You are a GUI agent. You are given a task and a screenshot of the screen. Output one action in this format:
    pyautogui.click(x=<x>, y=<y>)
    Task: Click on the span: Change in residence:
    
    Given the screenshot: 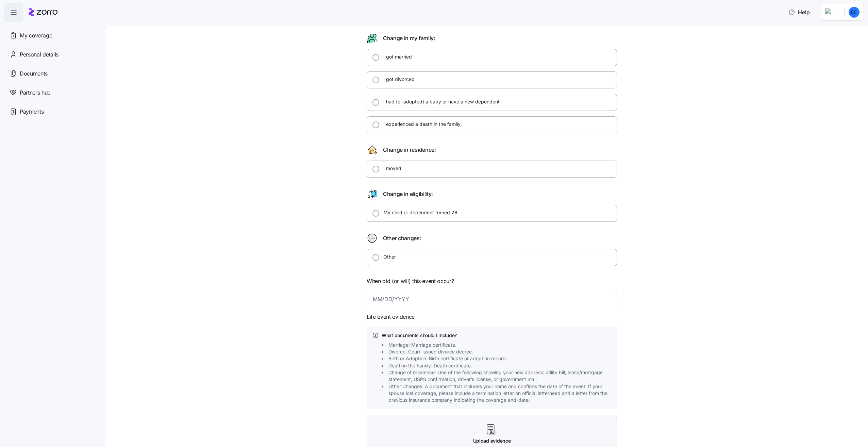 What is the action you would take?
    pyautogui.click(x=409, y=149)
    